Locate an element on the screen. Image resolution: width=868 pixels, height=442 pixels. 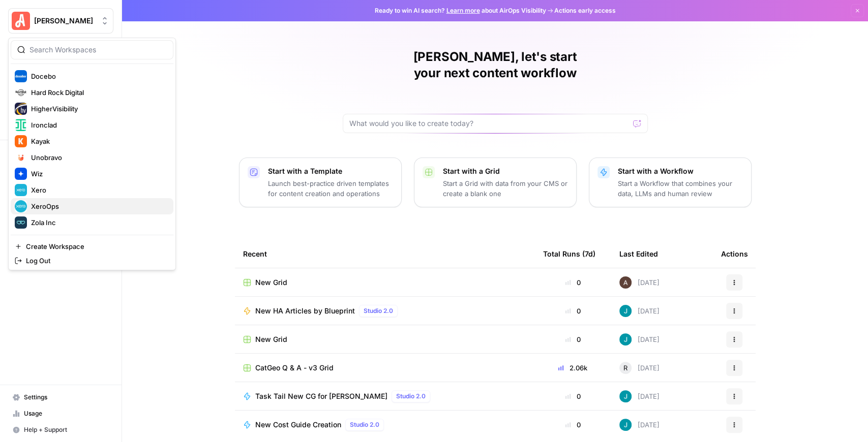
div: Recent is located at coordinates (385, 253).